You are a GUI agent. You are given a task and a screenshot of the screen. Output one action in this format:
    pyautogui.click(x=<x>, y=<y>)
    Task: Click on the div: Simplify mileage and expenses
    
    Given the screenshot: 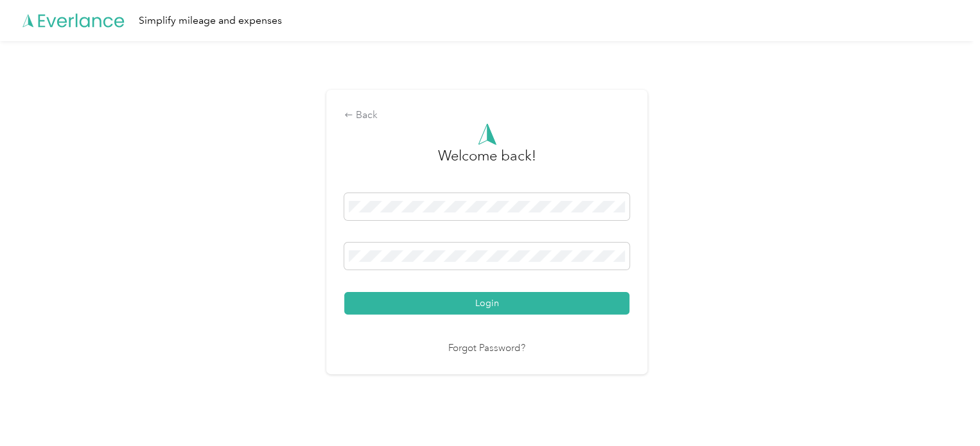 What is the action you would take?
    pyautogui.click(x=210, y=21)
    